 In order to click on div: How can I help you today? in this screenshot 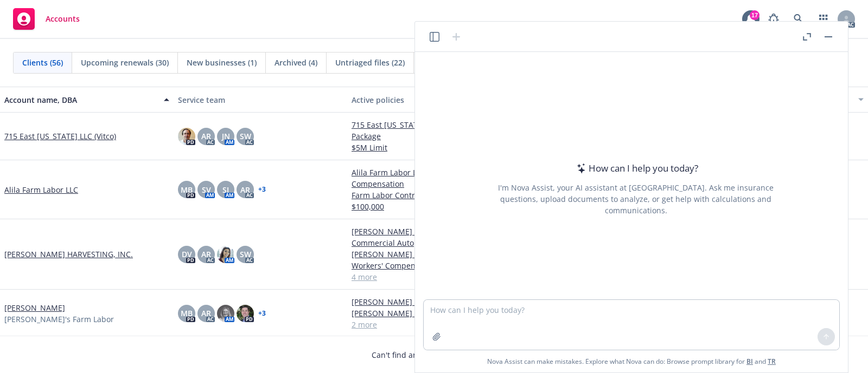, I will do `click(636, 168)`.